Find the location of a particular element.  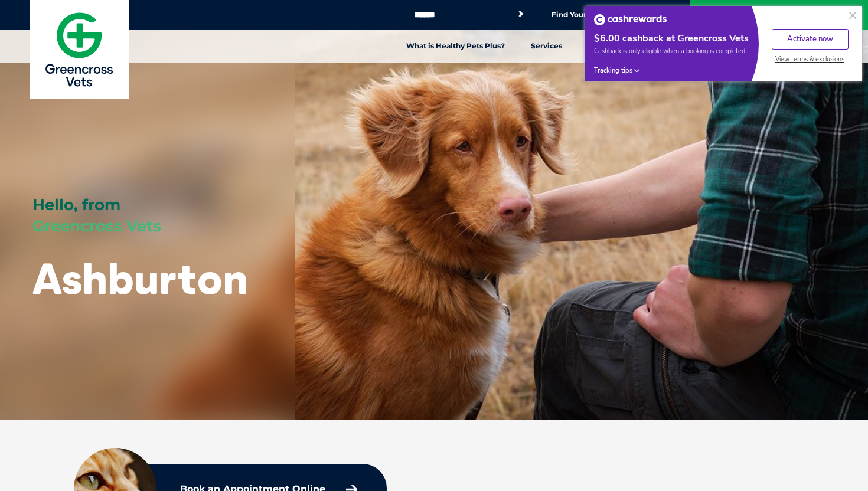

h1: Ashburton is located at coordinates (140, 278).